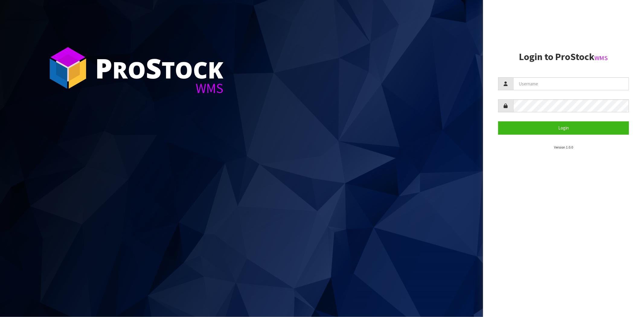 The height and width of the screenshot is (317, 644). I want to click on small: Version 1.0.0, so click(563, 147).